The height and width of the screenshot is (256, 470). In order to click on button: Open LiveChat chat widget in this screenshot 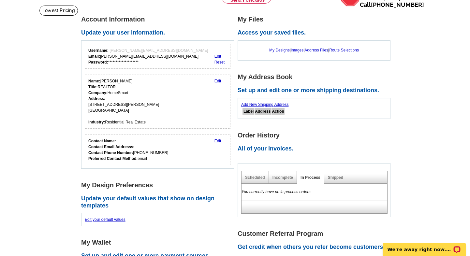, I will do `click(79, 14)`.